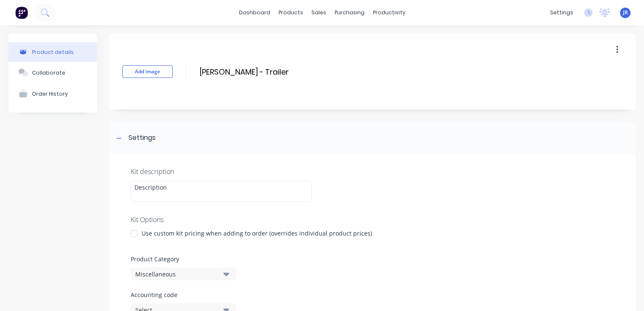 This screenshot has width=644, height=311. I want to click on button: Order History, so click(52, 94).